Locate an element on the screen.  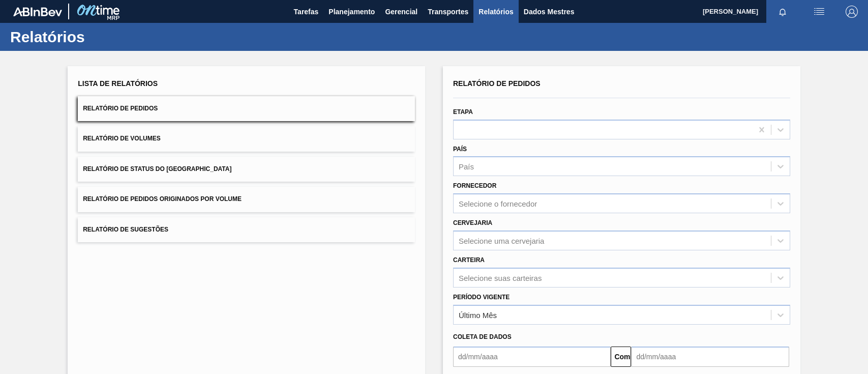
font: Selecione o fornecedor is located at coordinates (498, 203).